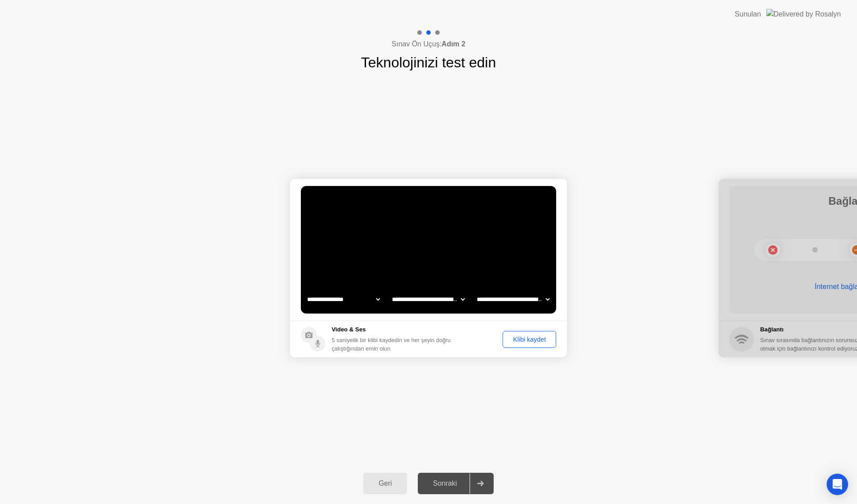 Image resolution: width=857 pixels, height=504 pixels. I want to click on h4: Sınav Ön Uçuş:, so click(428, 44).